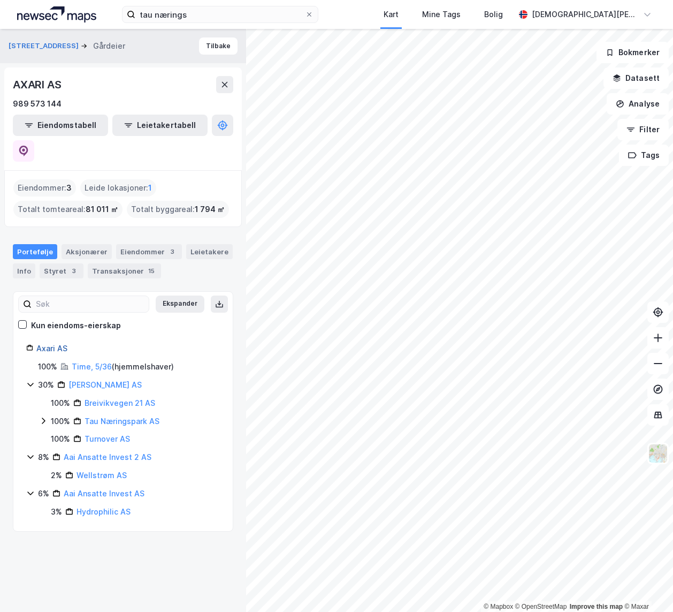 The image size is (673, 612). I want to click on div: Transaksjoner, so click(124, 271).